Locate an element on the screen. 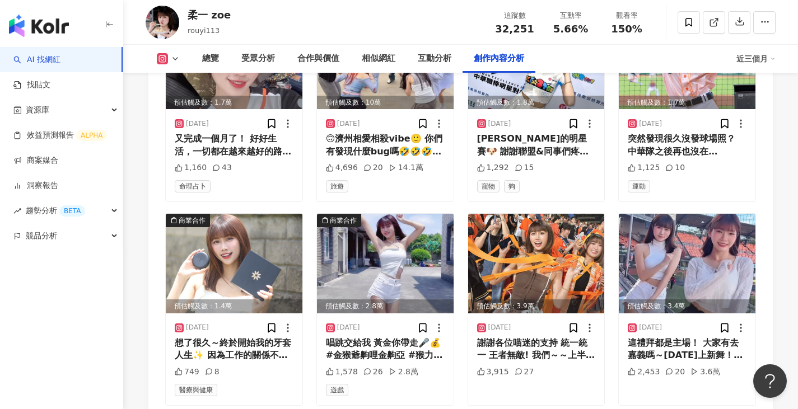 The height and width of the screenshot is (409, 798). div: 26 is located at coordinates (373, 372).